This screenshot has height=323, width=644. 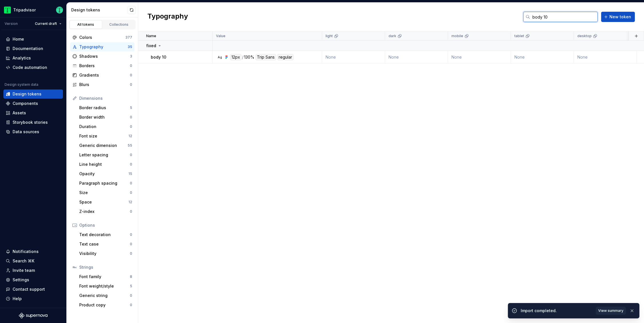 I want to click on div: Generic dimension, so click(x=103, y=145).